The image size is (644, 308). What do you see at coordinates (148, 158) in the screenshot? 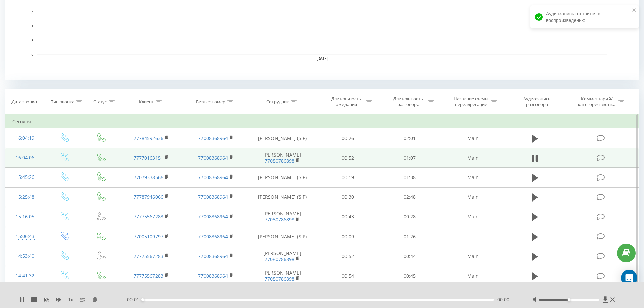
I see `a: 77770163151` at bounding box center [148, 158].